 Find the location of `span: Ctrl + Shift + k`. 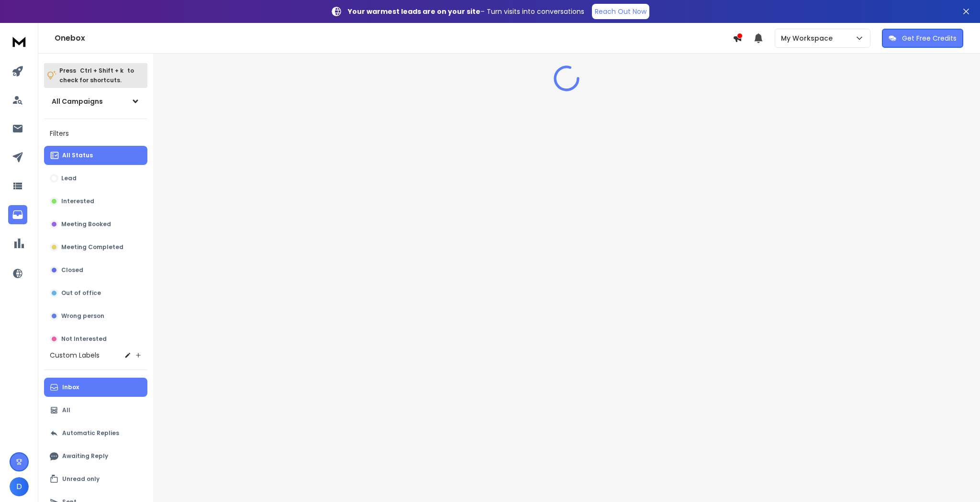

span: Ctrl + Shift + k is located at coordinates (101, 71).